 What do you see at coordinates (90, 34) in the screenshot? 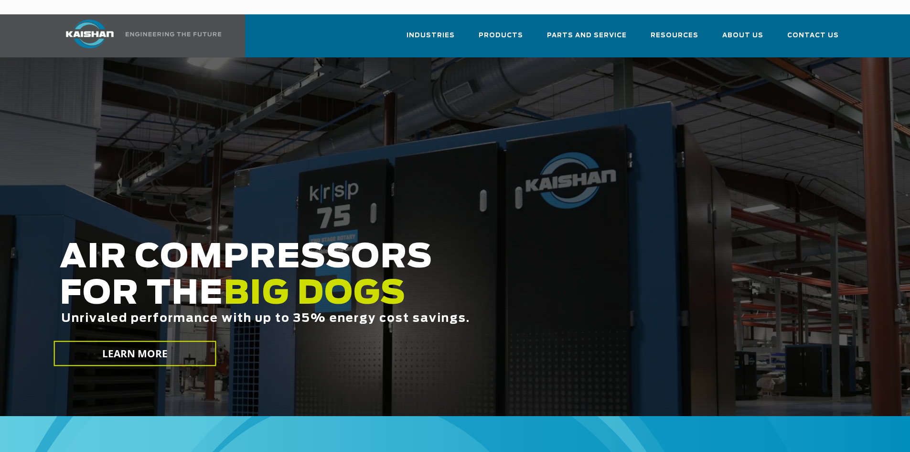
I see `img: kaishan logo` at bounding box center [90, 34].